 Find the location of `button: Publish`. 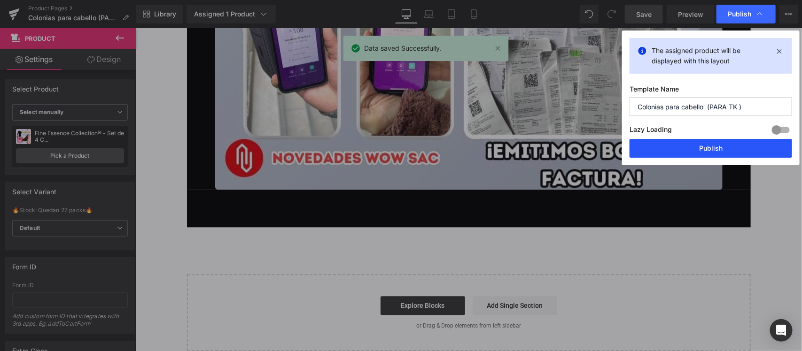

button: Publish is located at coordinates (711, 148).